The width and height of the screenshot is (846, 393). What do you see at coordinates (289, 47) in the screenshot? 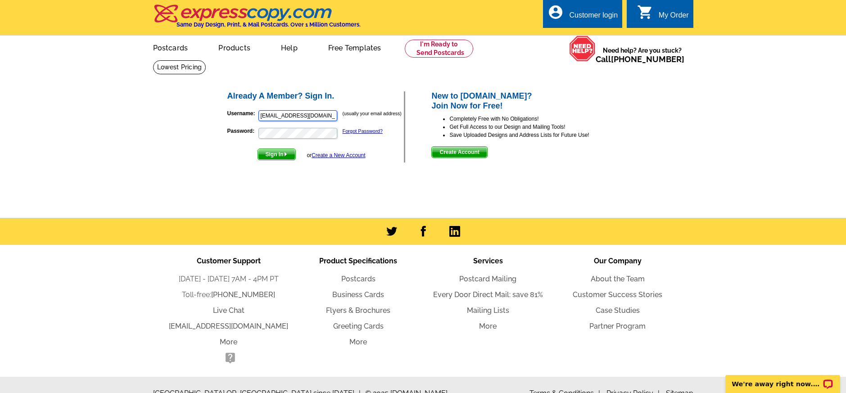
I see `a: Help` at bounding box center [289, 47].